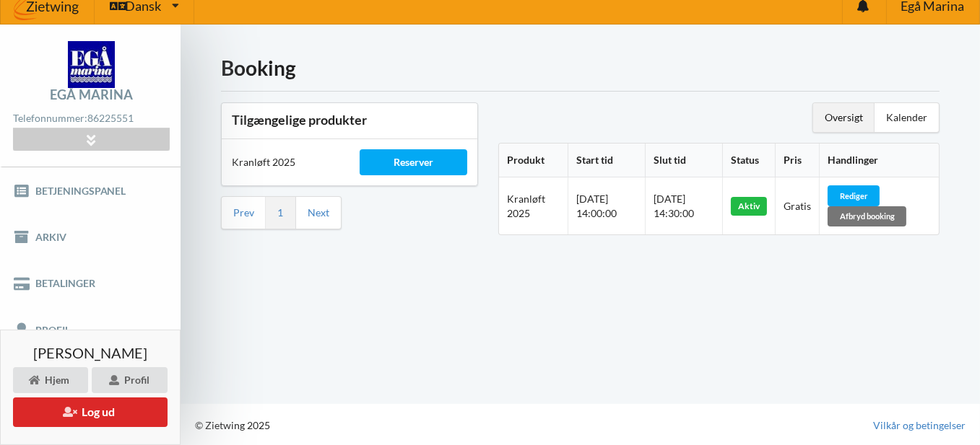  What do you see at coordinates (50, 380) in the screenshot?
I see `div: Hjem` at bounding box center [50, 380].